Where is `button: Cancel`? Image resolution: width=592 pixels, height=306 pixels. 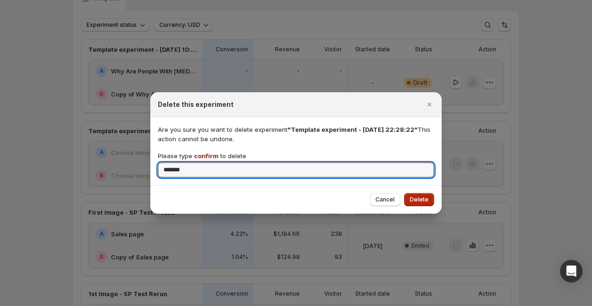
button: Cancel is located at coordinates (385, 199).